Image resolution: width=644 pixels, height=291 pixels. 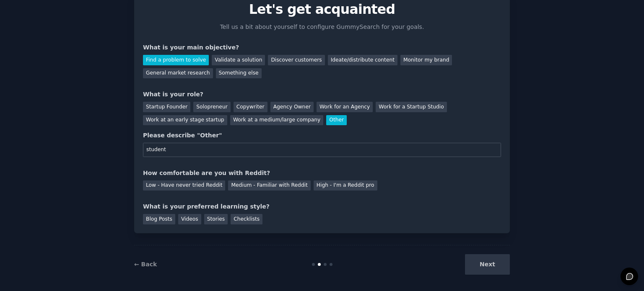 I want to click on div: Startup Founder, so click(x=167, y=107).